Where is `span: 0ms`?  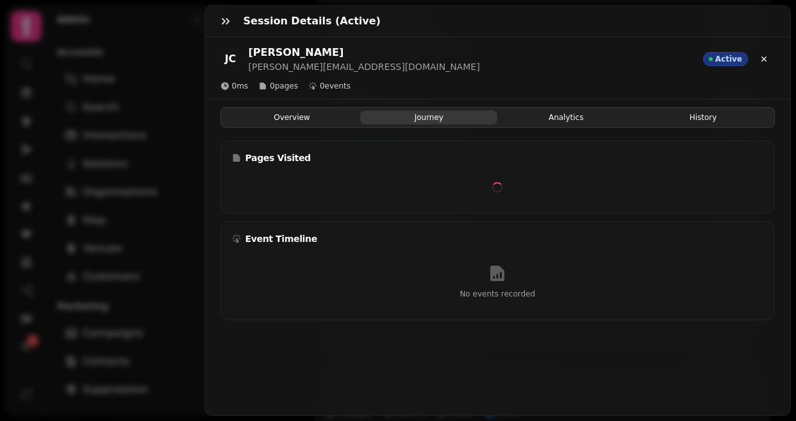
span: 0ms is located at coordinates (240, 86).